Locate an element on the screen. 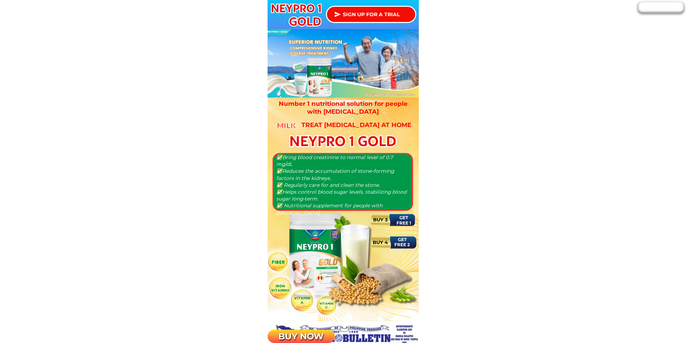 Image resolution: width=686 pixels, height=343 pixels. h3: ✅Bring blood creatinine to normal level of 0.7 mg/dL ✅Reduces the accumulation of stone-forming f... is located at coordinates (342, 185).